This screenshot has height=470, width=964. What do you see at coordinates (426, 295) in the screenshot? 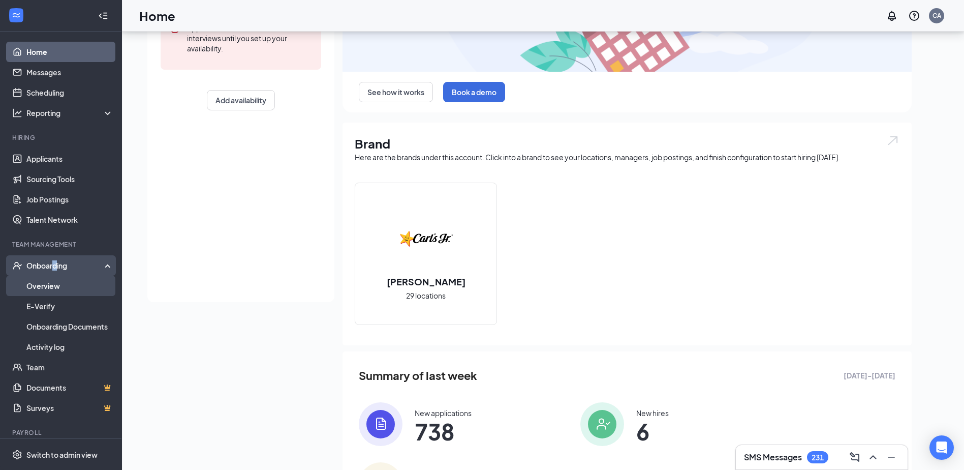
I see `span: 29 locations` at bounding box center [426, 295].